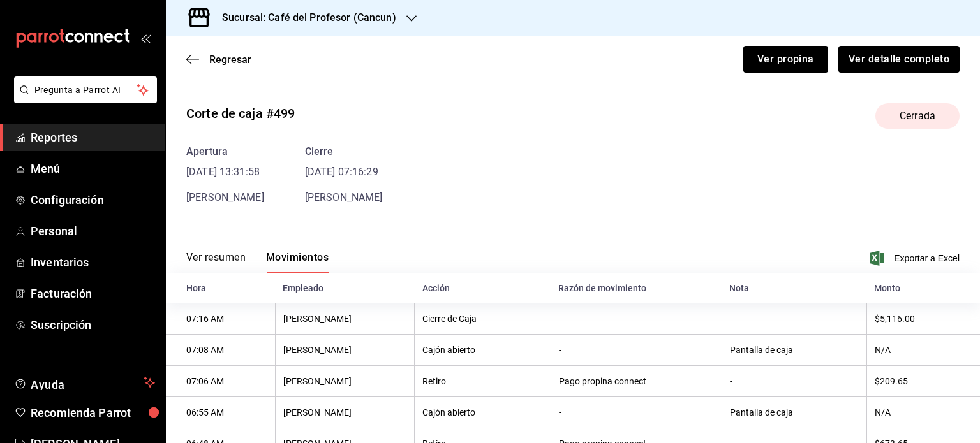 The image size is (980, 443). Describe the element at coordinates (86, 90) in the screenshot. I see `button: Pregunta a Parrot AI` at that location.